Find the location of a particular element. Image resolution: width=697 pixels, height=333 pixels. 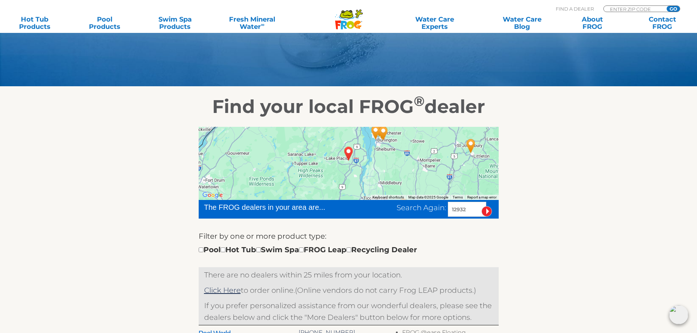

a: Click Here is located at coordinates (223, 291).